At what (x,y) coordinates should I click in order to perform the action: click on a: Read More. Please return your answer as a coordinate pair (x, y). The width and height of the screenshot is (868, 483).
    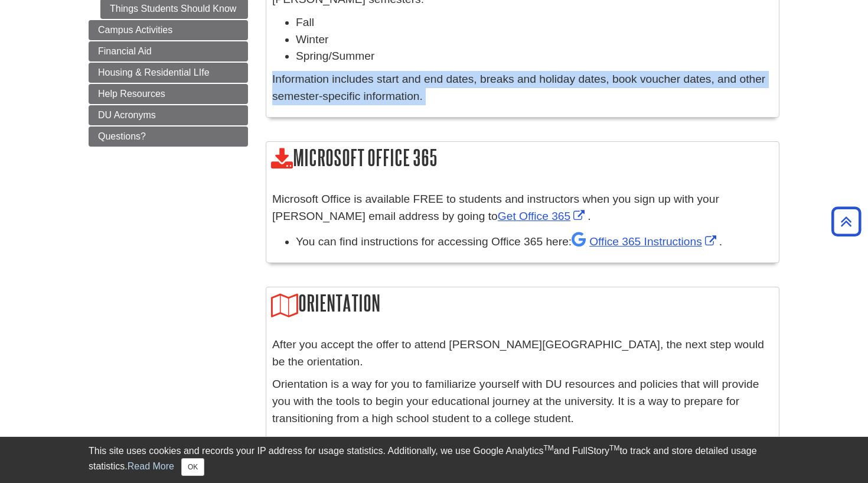
    Looking at the image, I should click on (151, 466).